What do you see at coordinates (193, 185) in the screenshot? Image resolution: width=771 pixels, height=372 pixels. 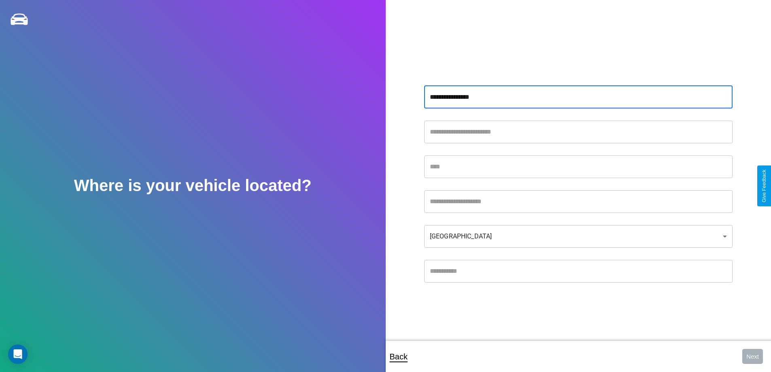 I see `h2: Where is your vehicle located?` at bounding box center [193, 185].